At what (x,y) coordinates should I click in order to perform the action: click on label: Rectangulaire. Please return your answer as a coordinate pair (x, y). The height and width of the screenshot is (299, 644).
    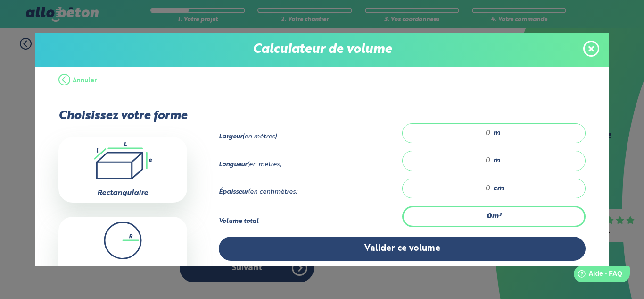
    Looking at the image, I should click on (123, 193).